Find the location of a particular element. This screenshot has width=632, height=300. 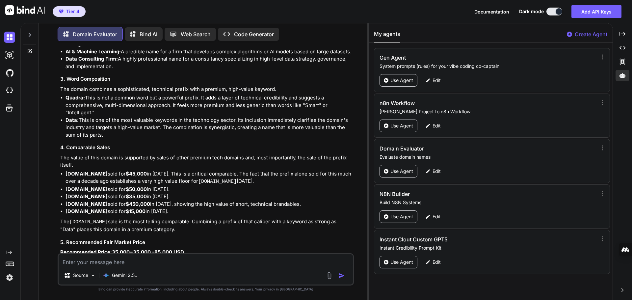

h3: Gen Agent is located at coordinates (455, 58).